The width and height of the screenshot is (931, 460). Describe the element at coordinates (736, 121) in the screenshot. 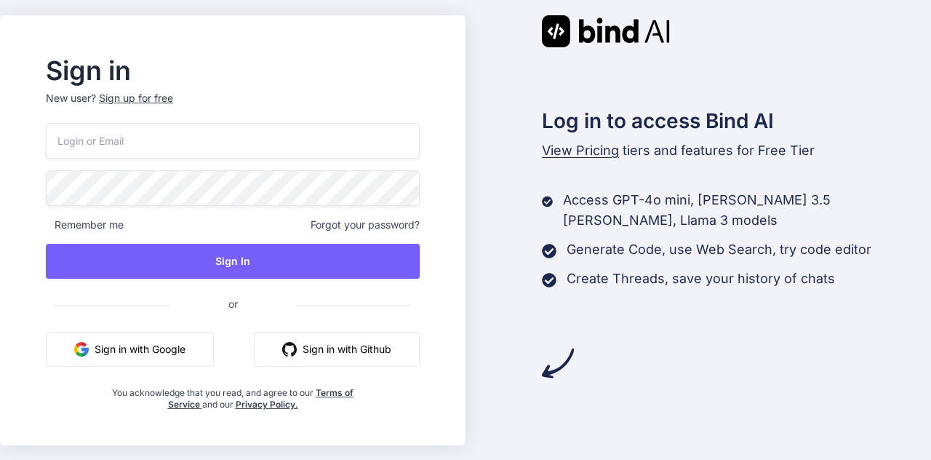

I see `h2: Log in to access Bind AI` at that location.